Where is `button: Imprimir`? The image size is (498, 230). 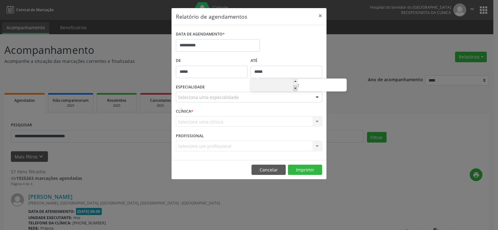
button: Imprimir is located at coordinates (305, 170).